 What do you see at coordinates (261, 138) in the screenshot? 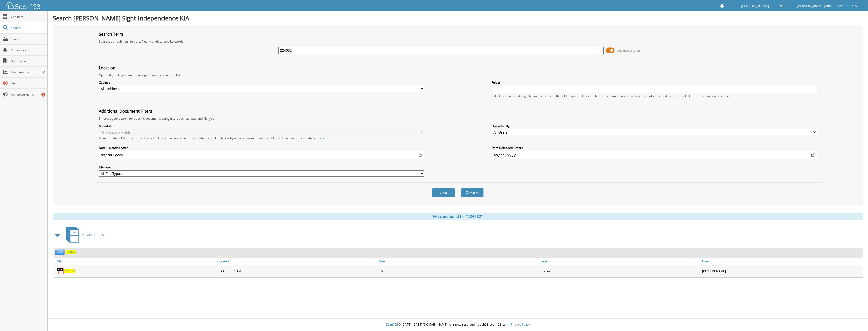
I see `div: All metadata fields are searched by default. Select a cabinet with metadata to enable filtering b...` at bounding box center [261, 138].